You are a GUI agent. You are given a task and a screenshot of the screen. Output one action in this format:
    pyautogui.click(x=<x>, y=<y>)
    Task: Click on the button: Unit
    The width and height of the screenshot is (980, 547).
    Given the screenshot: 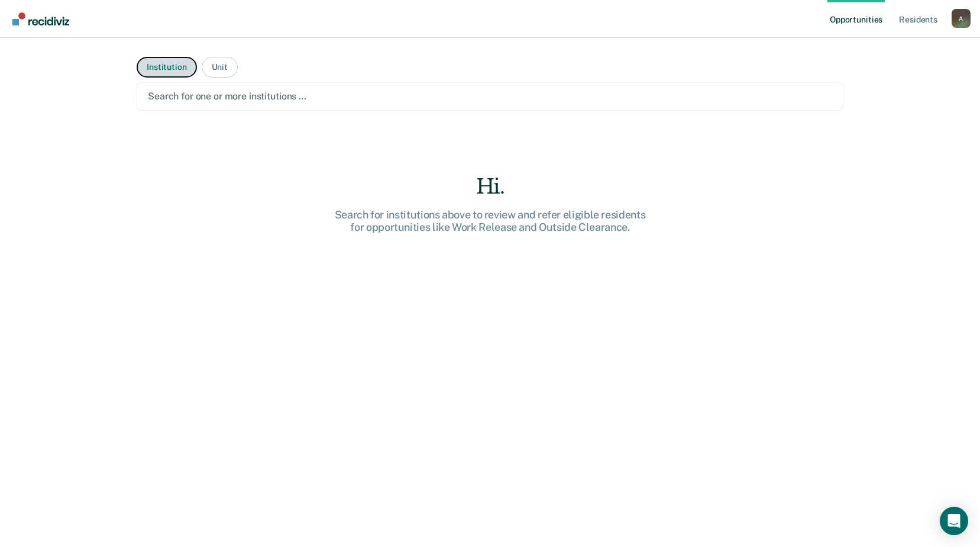 What is the action you would take?
    pyautogui.click(x=219, y=67)
    